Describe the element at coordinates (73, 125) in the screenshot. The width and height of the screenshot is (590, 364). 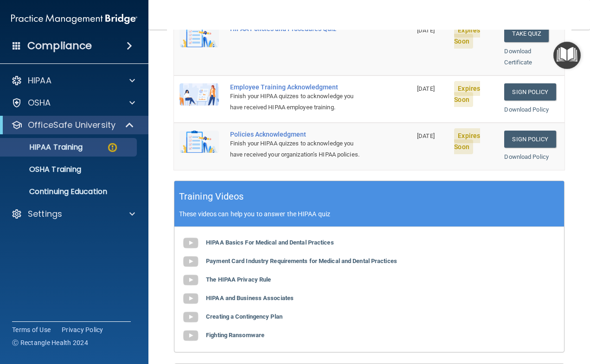
I see `a: OfficeSafe University` at that location.